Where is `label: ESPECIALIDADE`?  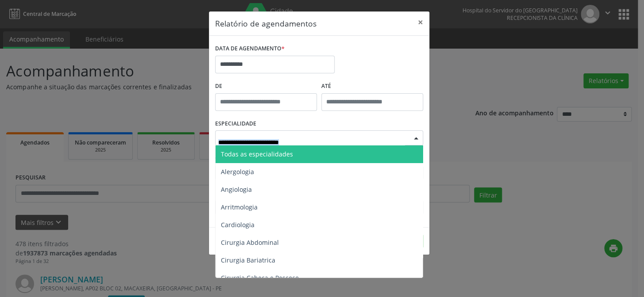 label: ESPECIALIDADE is located at coordinates (235, 124).